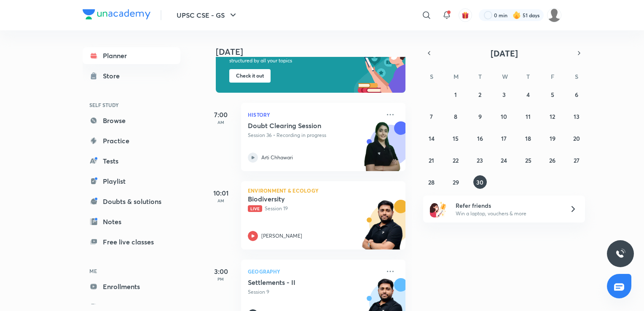  What do you see at coordinates (480, 138) in the screenshot?
I see `abbr: September 16, 2025` at bounding box center [480, 138].